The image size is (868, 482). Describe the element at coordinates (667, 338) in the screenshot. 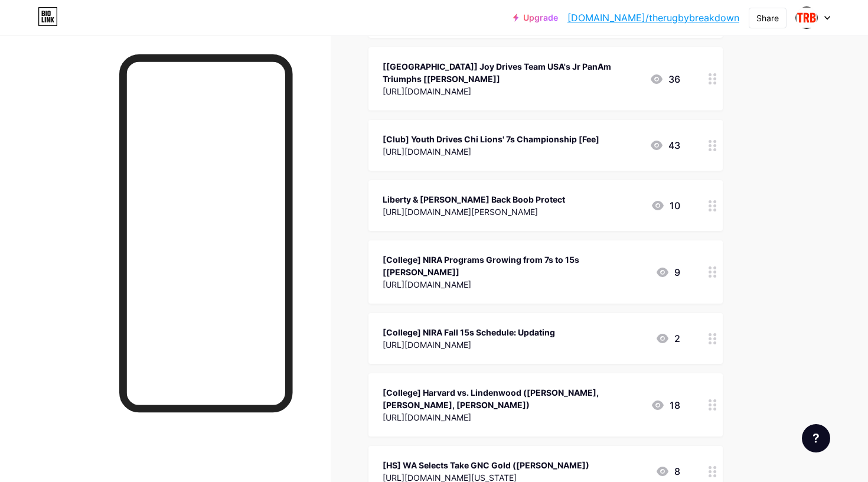

I see `div: 2` at that location.